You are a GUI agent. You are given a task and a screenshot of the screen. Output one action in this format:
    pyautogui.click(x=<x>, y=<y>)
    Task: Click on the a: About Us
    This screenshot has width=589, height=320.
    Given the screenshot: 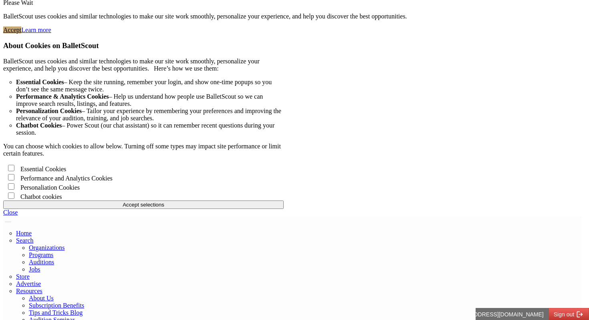 What is the action you would take?
    pyautogui.click(x=41, y=298)
    